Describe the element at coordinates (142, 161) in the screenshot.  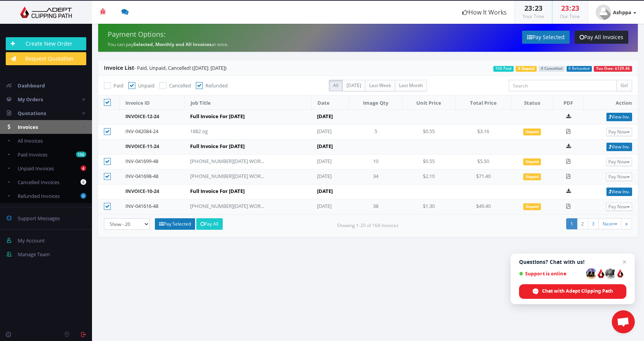
I see `a: INV-041699-48` at that location.